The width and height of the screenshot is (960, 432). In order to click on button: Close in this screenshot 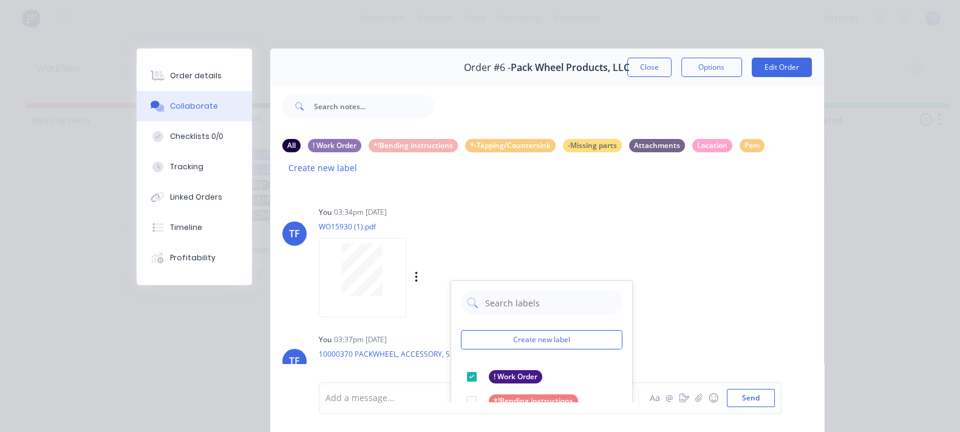, I will do `click(649, 67)`.